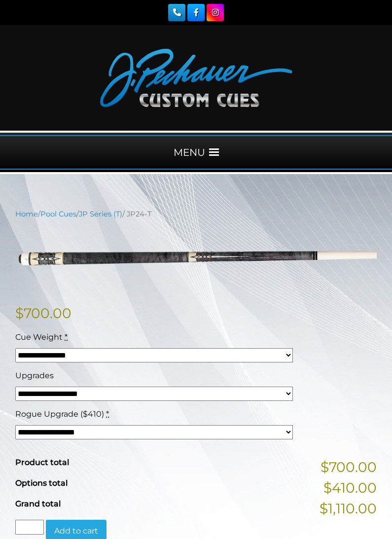  What do you see at coordinates (196, 258) in the screenshot?
I see `img: jp24-T.png` at bounding box center [196, 258].